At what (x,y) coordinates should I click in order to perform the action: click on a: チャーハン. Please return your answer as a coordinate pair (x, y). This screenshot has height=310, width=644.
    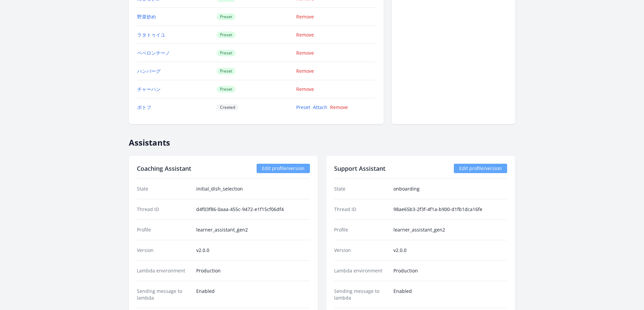
    Looking at the image, I should click on (149, 89).